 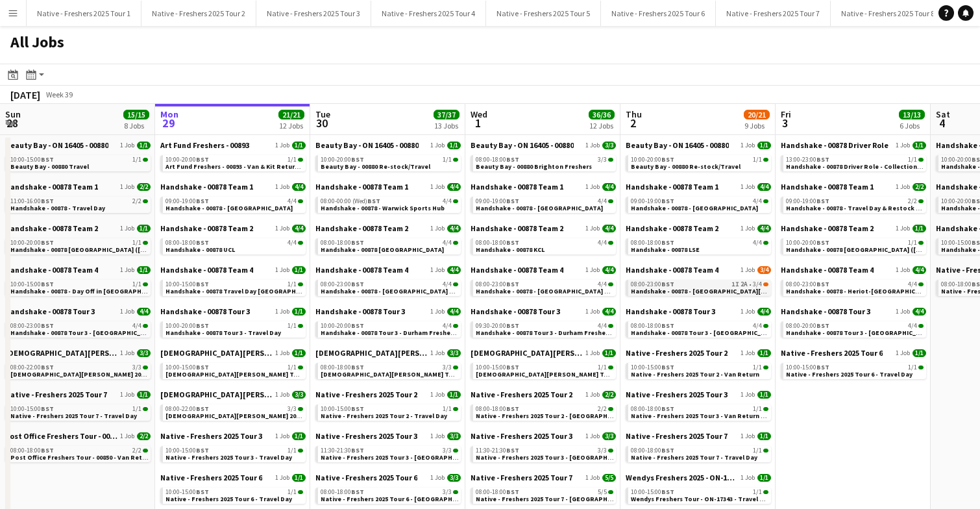 What do you see at coordinates (403, 291) in the screenshot?
I see `span: Handshake - 00878 - Strathclyde University On Site Day` at bounding box center [403, 291].